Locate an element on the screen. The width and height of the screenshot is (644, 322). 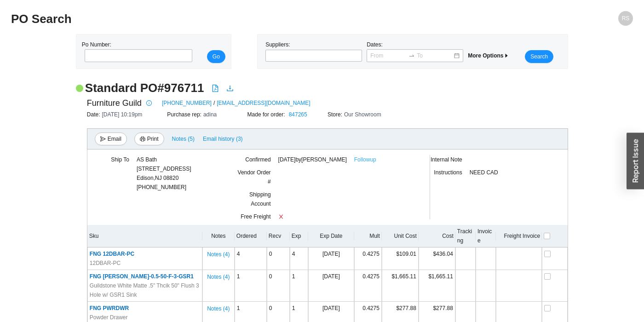
th: Exp is located at coordinates (299, 236).